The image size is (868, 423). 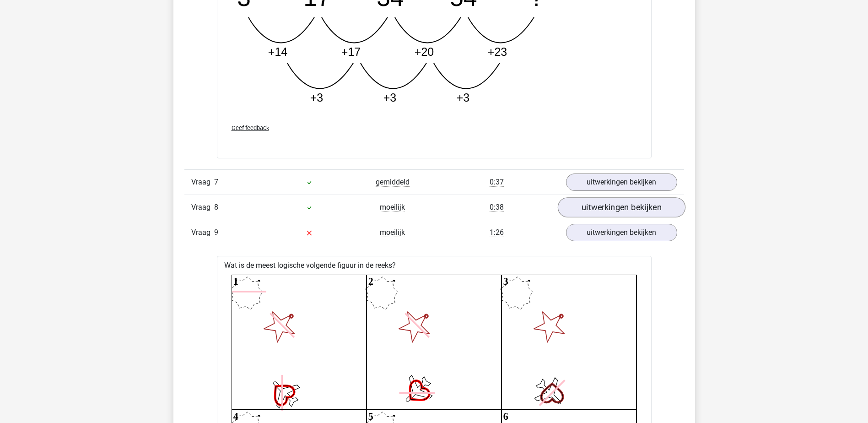 I want to click on tspan: +14, so click(x=277, y=52).